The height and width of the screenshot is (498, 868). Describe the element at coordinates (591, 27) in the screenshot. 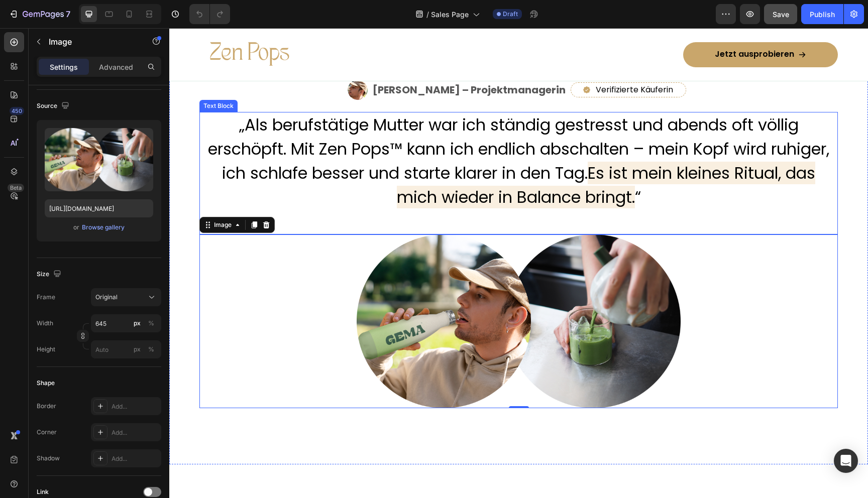

I see `a: Jetzt ausprobieren` at that location.